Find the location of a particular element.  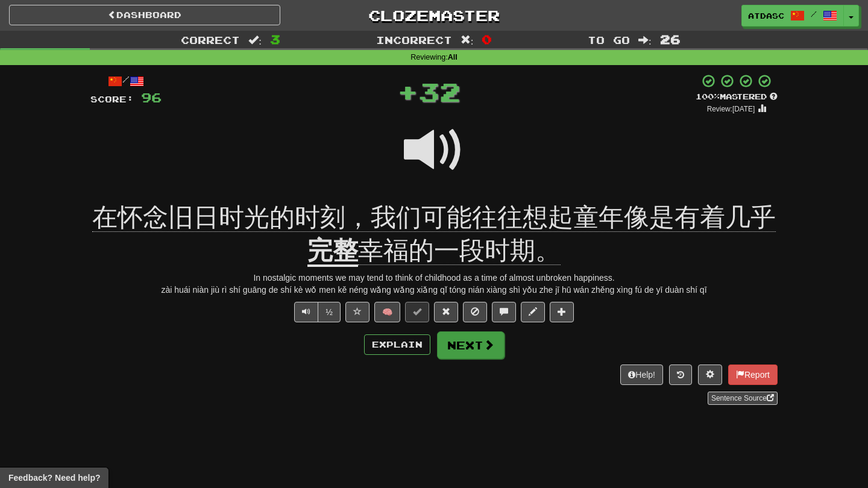

span: 3 is located at coordinates (275, 39).